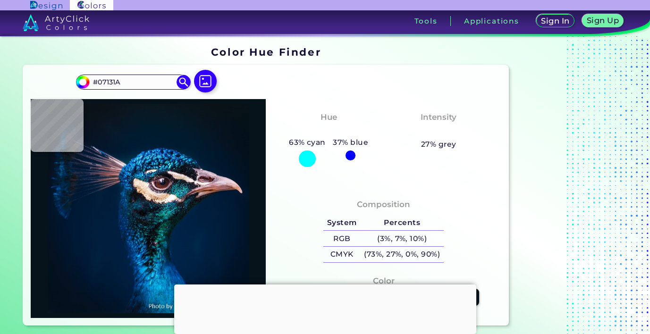 Image resolution: width=650 pixels, height=334 pixels. What do you see at coordinates (383, 204) in the screenshot?
I see `h4: Composition` at bounding box center [383, 204].